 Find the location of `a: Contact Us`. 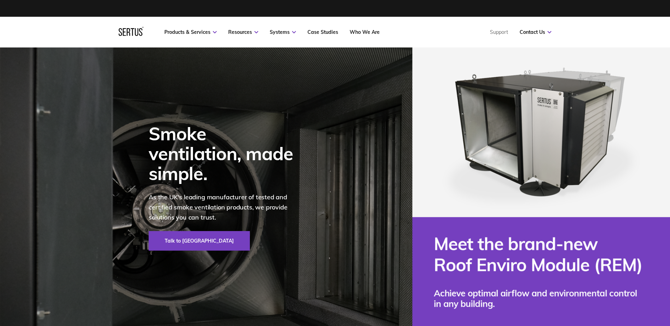

a: Contact Us is located at coordinates (535, 32).